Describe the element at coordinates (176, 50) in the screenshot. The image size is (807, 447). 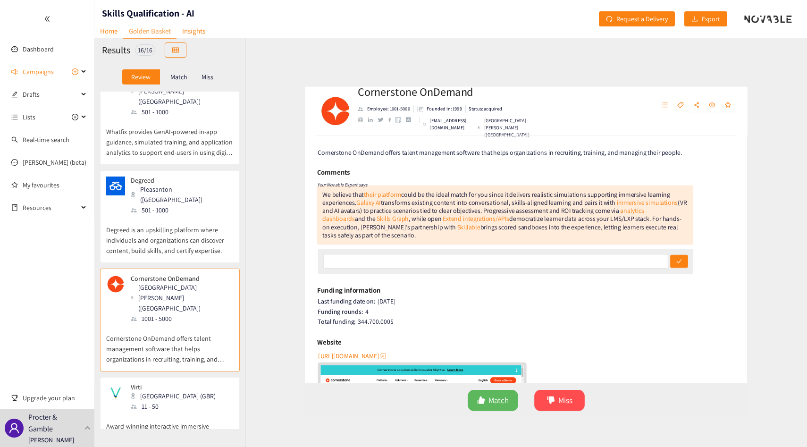
I see `span: table` at that location.